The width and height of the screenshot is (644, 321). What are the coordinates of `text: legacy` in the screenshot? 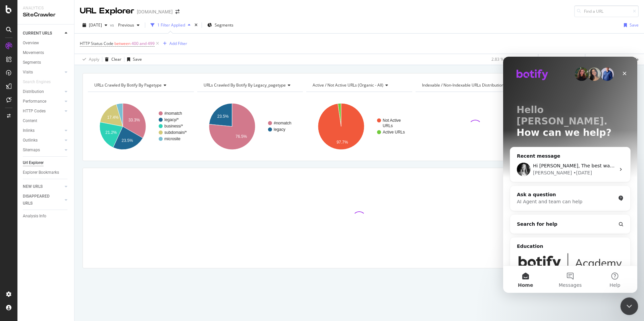 It's located at (279, 129).